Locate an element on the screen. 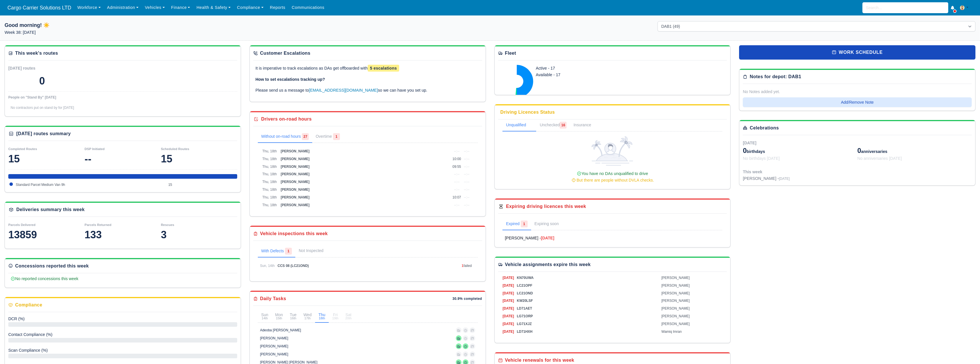 This screenshot has height=364, width=980. a: Communications is located at coordinates (308, 7).